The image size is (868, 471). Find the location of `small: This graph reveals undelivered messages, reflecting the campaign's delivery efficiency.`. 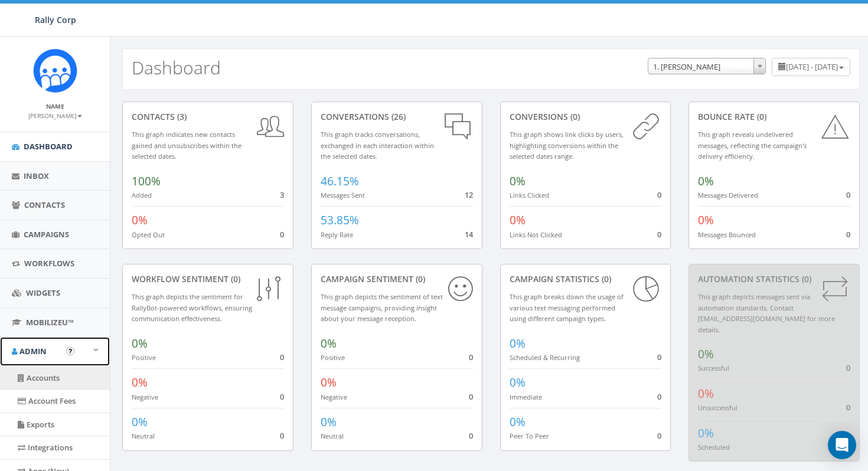

small: This graph reveals undelivered messages, reflecting the campaign's delivery efficiency. is located at coordinates (753, 145).